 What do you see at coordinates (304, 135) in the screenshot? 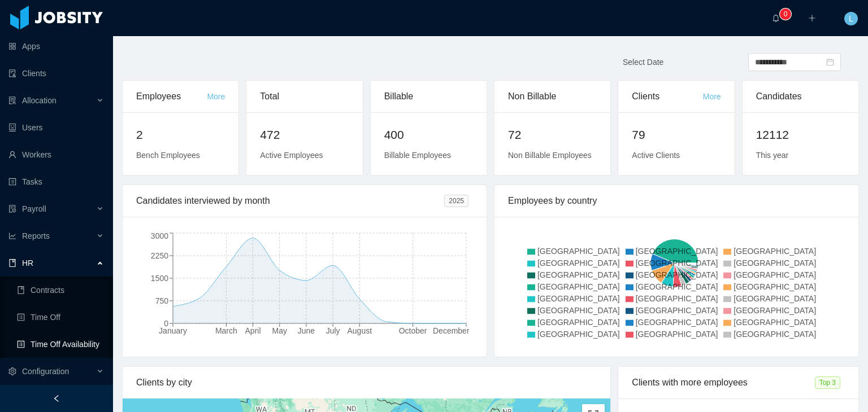
I see `h2: 472` at bounding box center [304, 135].